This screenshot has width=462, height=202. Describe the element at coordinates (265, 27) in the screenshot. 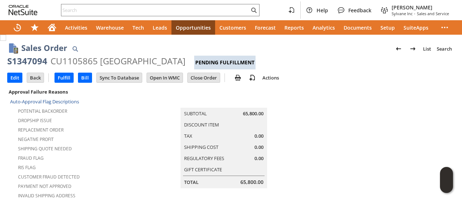

I see `span: Forecast` at that location.